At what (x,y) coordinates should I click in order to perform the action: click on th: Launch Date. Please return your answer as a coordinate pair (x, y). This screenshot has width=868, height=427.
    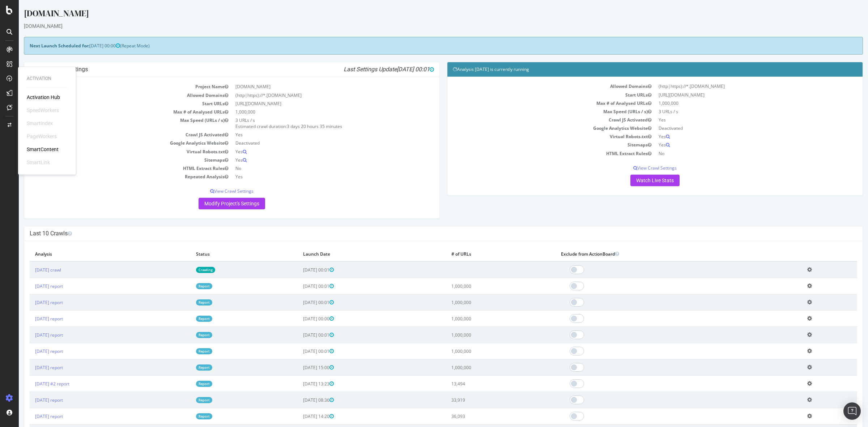
    Looking at the image, I should click on (353, 254).